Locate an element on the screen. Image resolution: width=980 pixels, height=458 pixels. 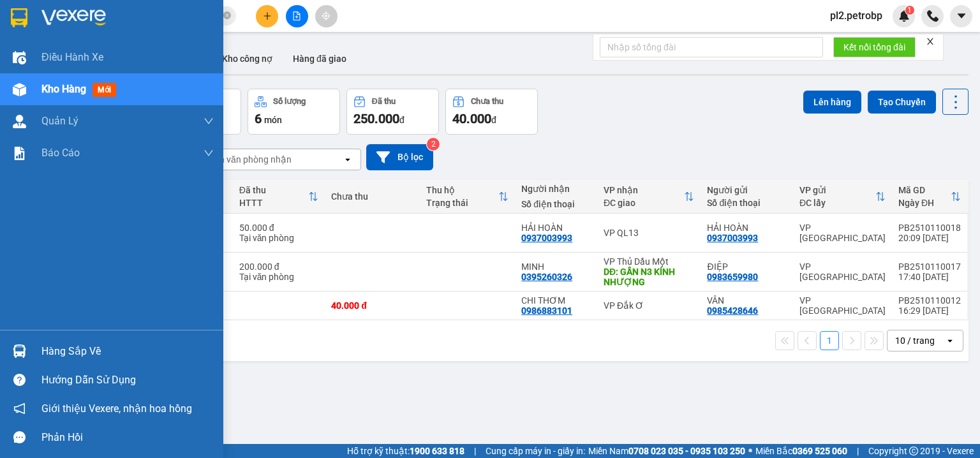
span: question-circle is located at coordinates (19, 380).